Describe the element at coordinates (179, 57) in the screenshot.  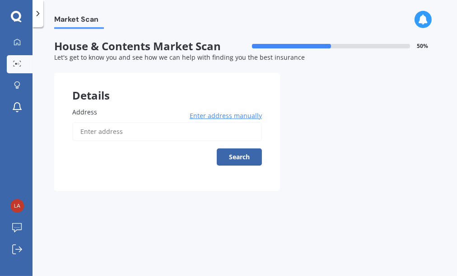
I see `span: Let's get to know you and see how we can help with finding you the best insurance` at that location.